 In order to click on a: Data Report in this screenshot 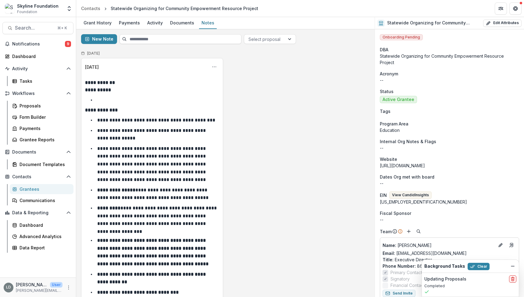, I will do `click(41, 247)`.